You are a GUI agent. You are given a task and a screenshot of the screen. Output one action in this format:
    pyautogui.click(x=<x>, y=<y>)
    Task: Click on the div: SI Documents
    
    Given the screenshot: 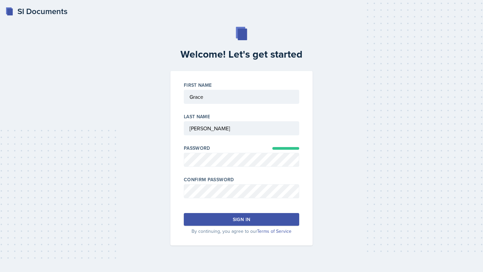 What is the action you would take?
    pyautogui.click(x=36, y=11)
    